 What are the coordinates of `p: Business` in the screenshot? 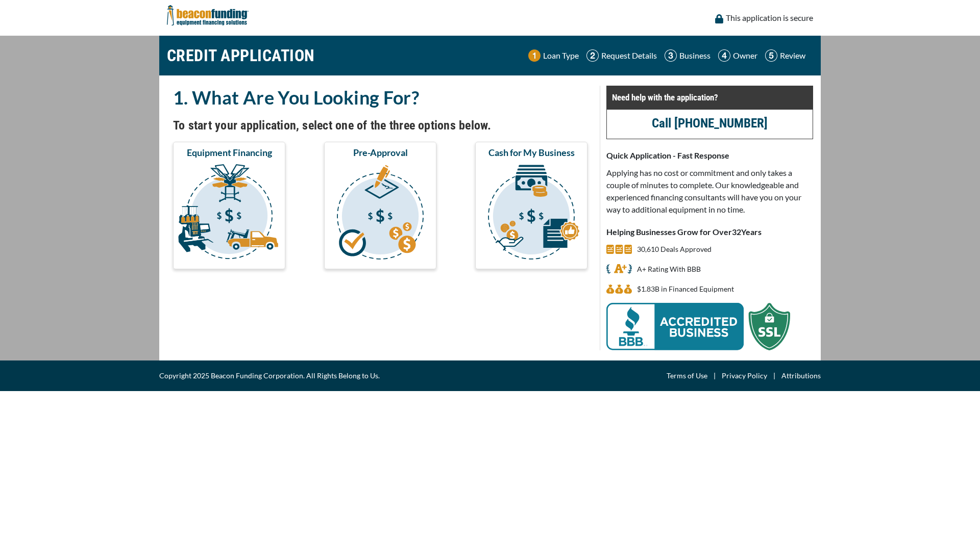 It's located at (695, 56).